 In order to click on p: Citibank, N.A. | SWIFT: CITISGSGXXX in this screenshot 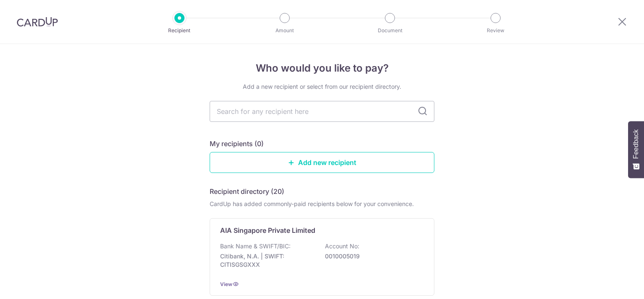, I will do `click(267, 260)`.